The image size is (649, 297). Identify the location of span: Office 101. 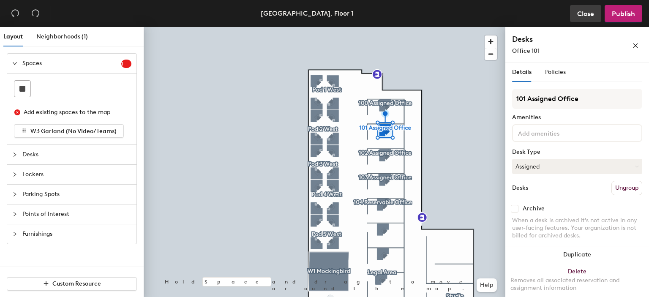
(525, 51).